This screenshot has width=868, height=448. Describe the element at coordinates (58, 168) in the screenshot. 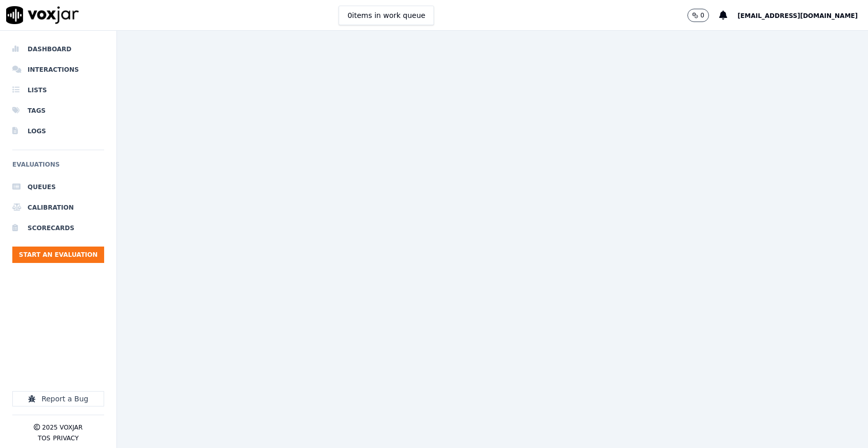

I see `h6: Evaluations` at that location.